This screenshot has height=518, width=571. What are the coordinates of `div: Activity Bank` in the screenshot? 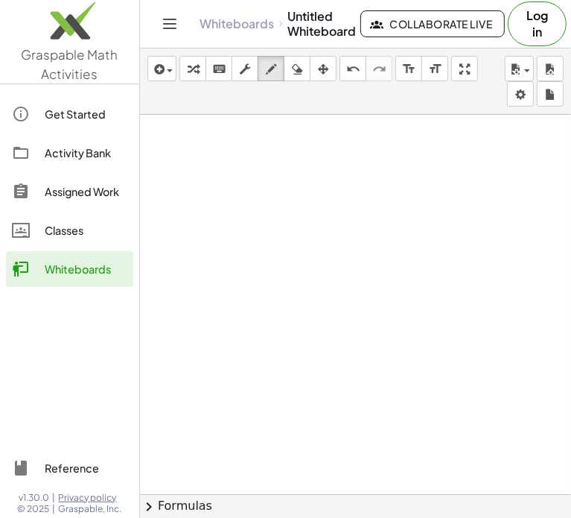 It's located at (86, 153).